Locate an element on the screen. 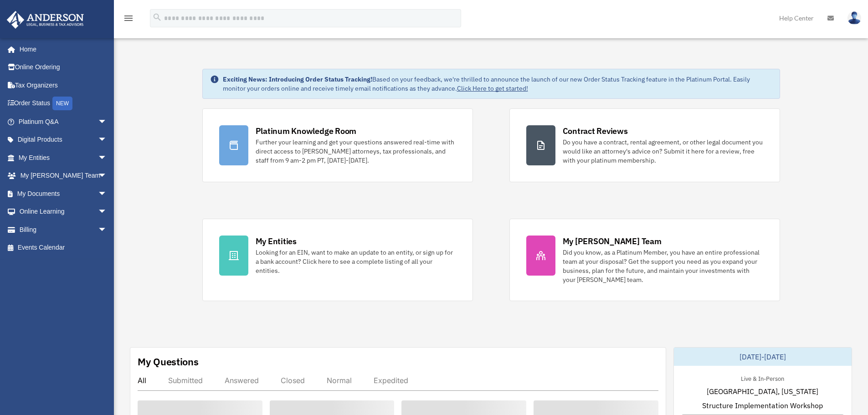 The image size is (868, 415). a: My Documentsarrow_drop_down is located at coordinates (63, 193).